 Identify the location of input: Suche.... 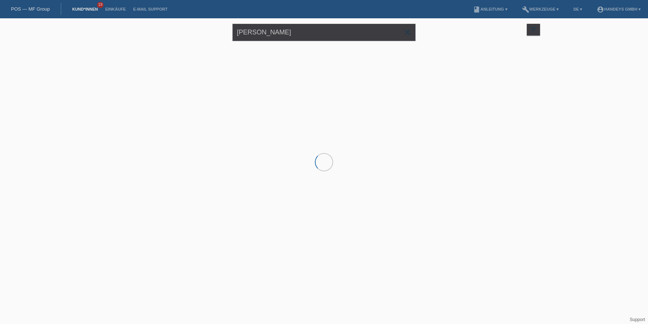
(324, 32).